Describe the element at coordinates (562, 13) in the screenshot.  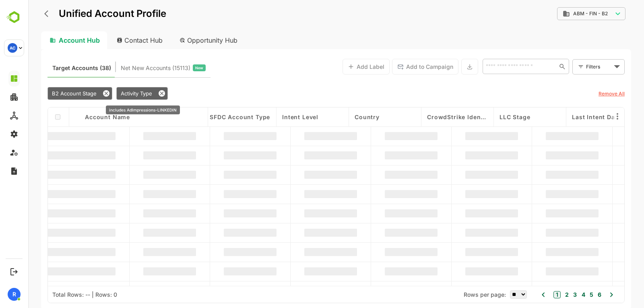
I see `span: ABM - FIN - B2` at that location.